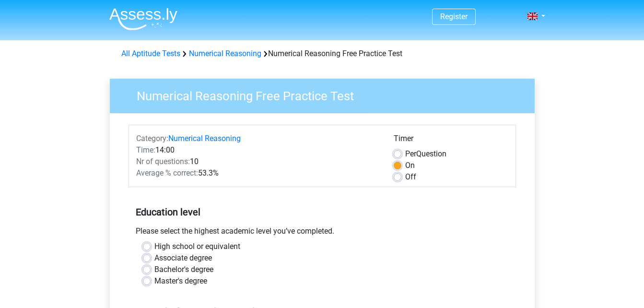 The height and width of the screenshot is (308, 644). I want to click on span: Time:, so click(146, 150).